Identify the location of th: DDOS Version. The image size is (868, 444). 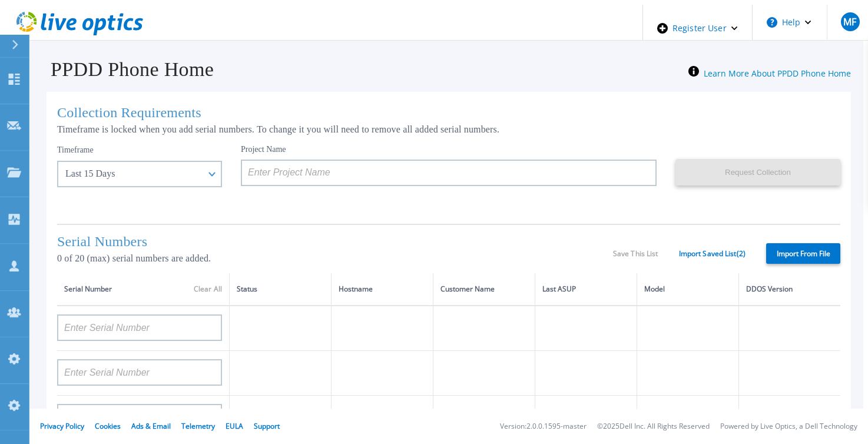
(790, 289).